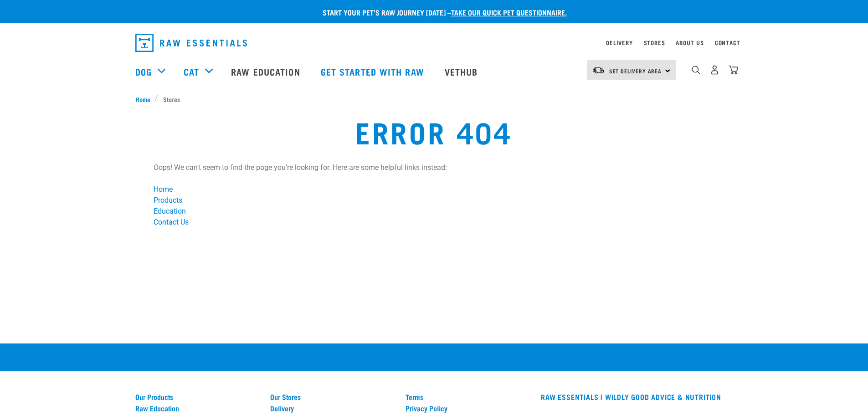 The image size is (868, 415). What do you see at coordinates (728, 43) in the screenshot?
I see `a: Contact` at bounding box center [728, 43].